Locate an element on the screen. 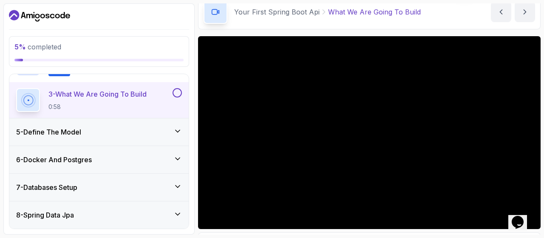 This screenshot has height=238, width=544. button: 7-Databases Setup is located at coordinates (99, 187).